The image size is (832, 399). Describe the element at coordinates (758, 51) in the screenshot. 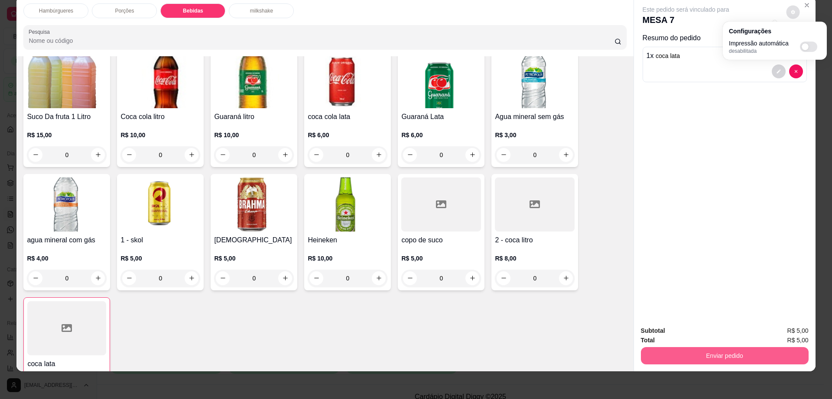

I see `p: desabilitada` at that location.